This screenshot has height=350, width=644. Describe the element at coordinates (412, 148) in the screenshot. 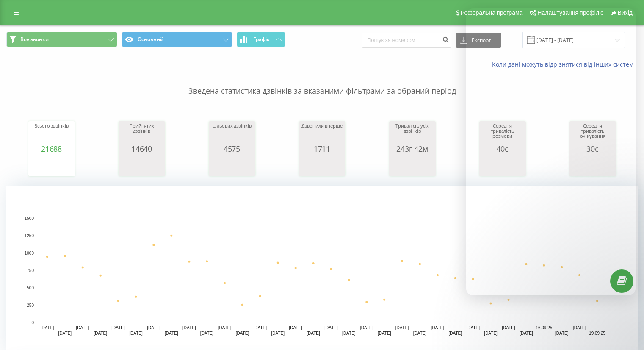

I see `div: 243г 42м` at that location.